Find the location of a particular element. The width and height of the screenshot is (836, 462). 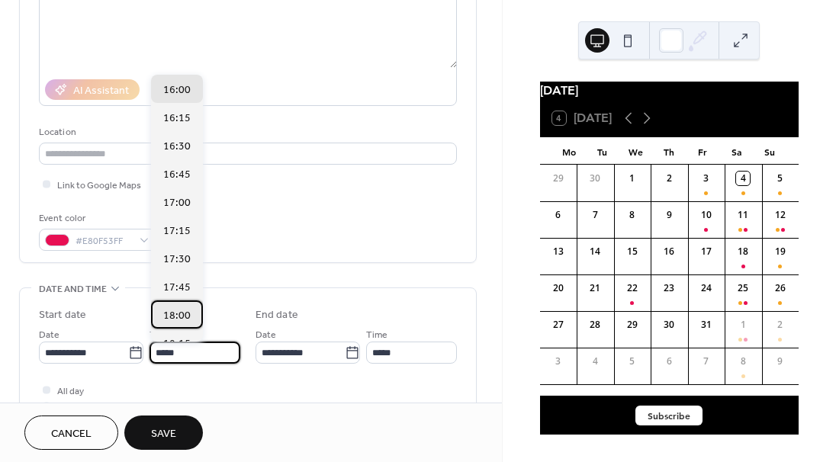

span: Link to Google Maps is located at coordinates (99, 185).